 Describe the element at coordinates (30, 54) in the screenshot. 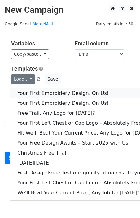

I see `a: Copy/paste...` at that location.